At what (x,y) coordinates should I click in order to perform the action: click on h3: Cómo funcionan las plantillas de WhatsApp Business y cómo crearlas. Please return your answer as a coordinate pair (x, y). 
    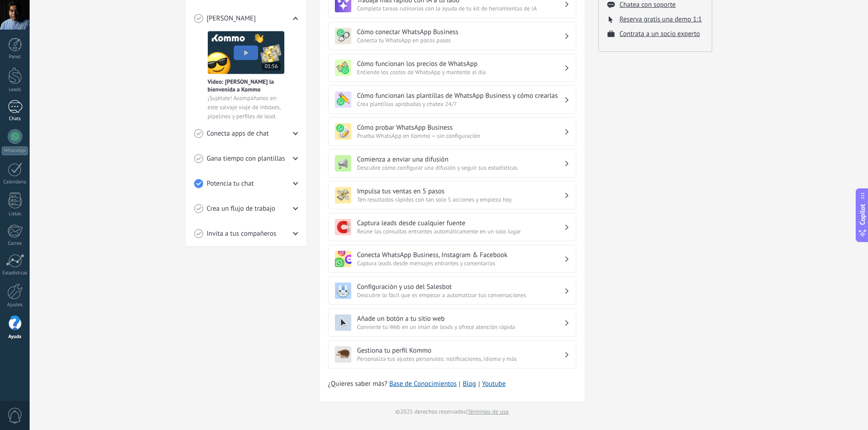
    Looking at the image, I should click on (460, 96).